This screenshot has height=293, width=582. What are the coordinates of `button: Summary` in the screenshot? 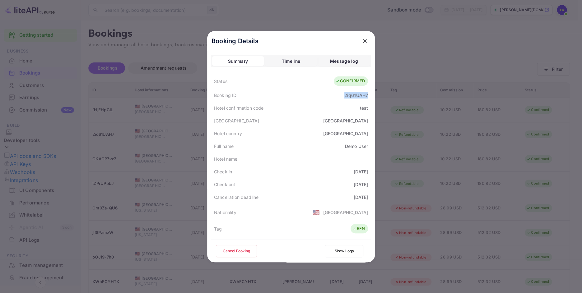 It's located at (238, 61).